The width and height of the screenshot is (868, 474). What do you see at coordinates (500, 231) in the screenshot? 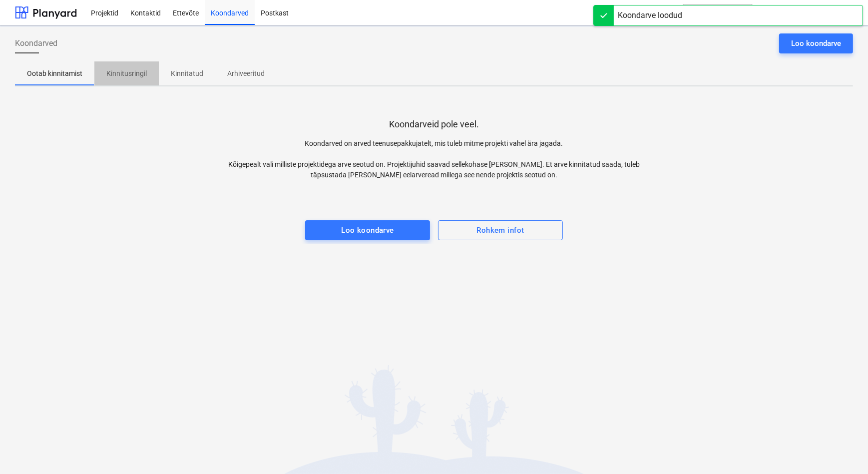
I see `button: Rohkem infot` at bounding box center [500, 231].